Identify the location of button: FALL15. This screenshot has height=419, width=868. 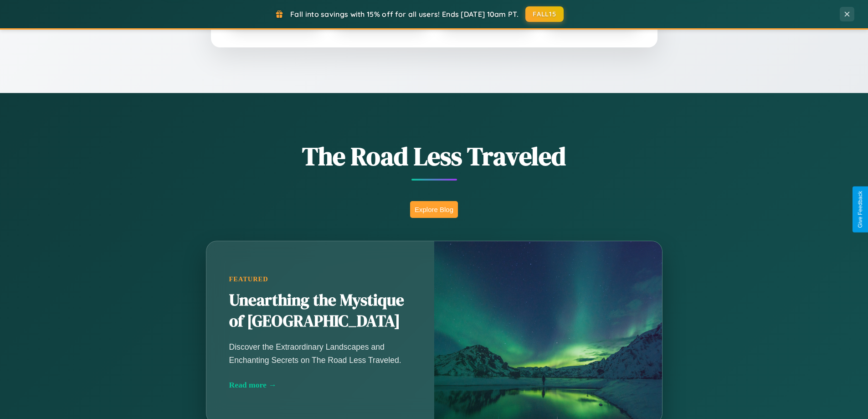
(545, 14).